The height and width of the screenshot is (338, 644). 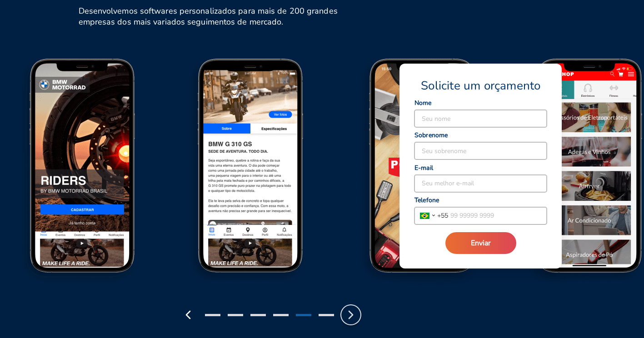 What do you see at coordinates (422, 174) in the screenshot?
I see `img: Polishop Screen 1` at bounding box center [422, 174].